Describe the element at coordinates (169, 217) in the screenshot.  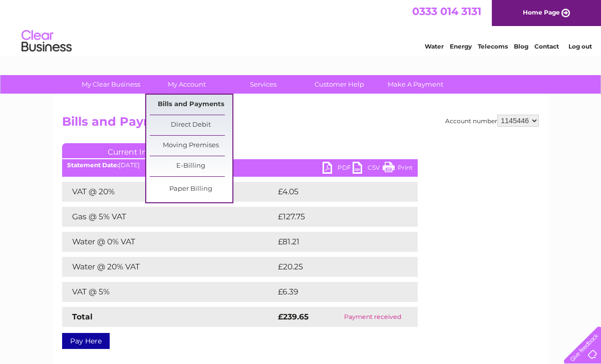
I see `td: Gas @ 5% VAT` at that location.